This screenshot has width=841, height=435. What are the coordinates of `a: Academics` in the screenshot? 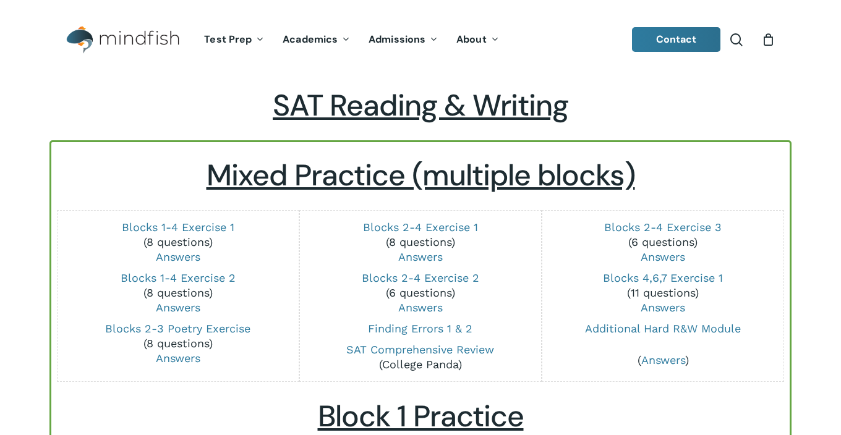 It's located at (316, 40).